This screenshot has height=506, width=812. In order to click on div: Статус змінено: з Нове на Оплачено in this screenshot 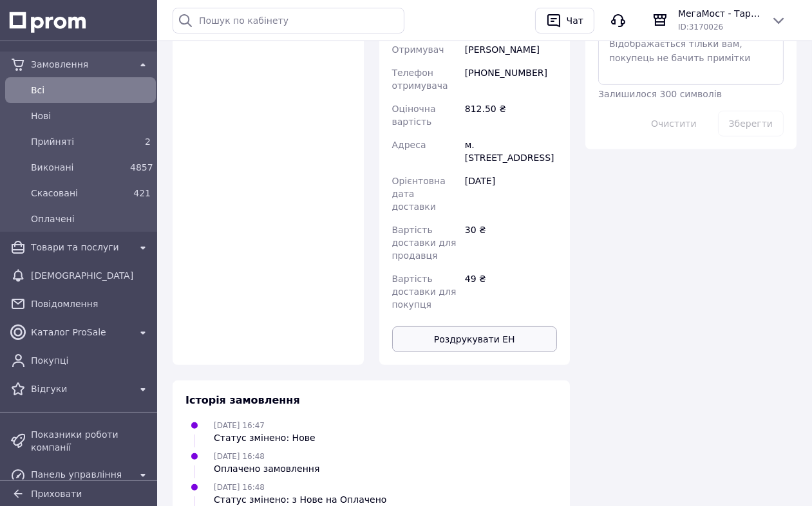, I will do `click(300, 500)`.